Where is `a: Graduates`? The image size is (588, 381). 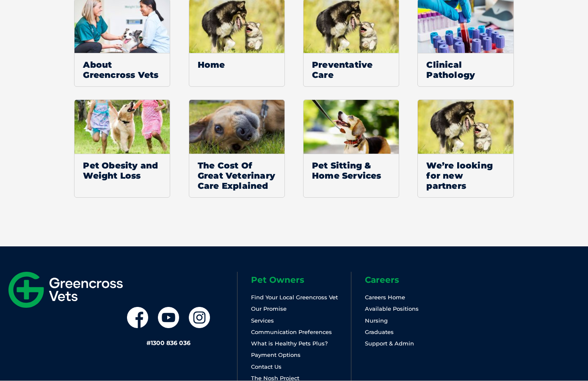
a: Graduates is located at coordinates (379, 332).